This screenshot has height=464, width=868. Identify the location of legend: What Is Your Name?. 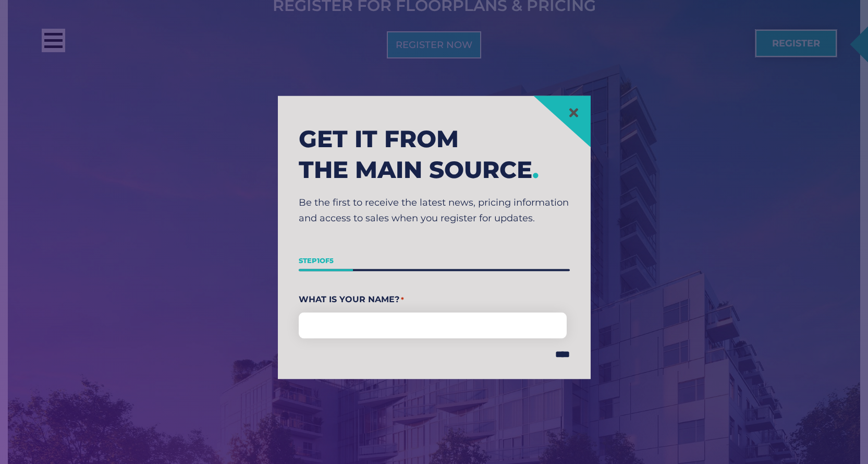
(435, 300).